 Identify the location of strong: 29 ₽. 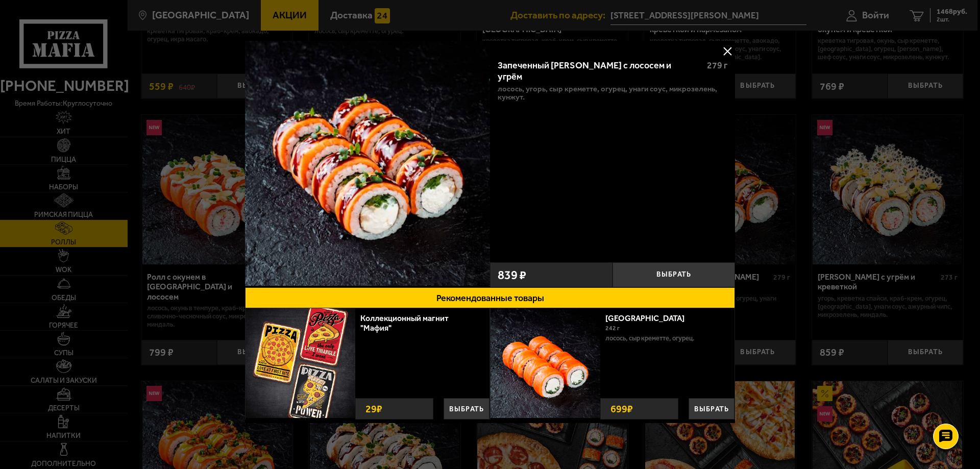
(374, 409).